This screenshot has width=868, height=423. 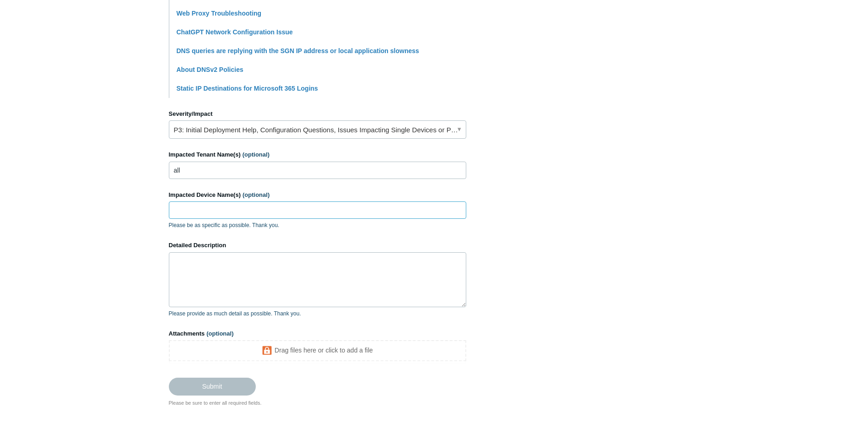 I want to click on p: Please be as specific as possible. Thank you., so click(x=317, y=225).